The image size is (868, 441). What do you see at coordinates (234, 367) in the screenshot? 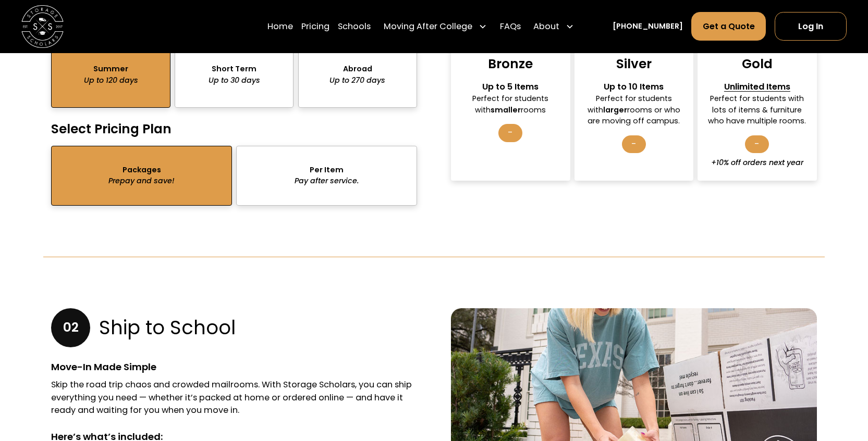
I see `div: Move-In Made Simple` at bounding box center [234, 367].